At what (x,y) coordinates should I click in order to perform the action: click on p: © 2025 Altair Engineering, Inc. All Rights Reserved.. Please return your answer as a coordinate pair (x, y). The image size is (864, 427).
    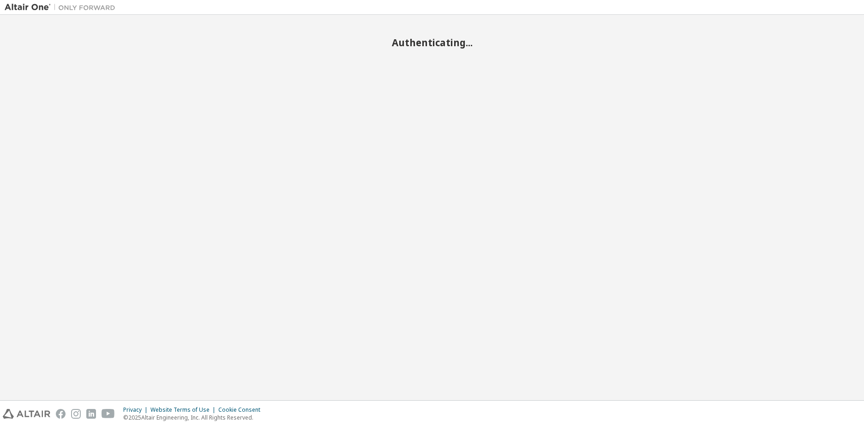
    Looking at the image, I should click on (194, 417).